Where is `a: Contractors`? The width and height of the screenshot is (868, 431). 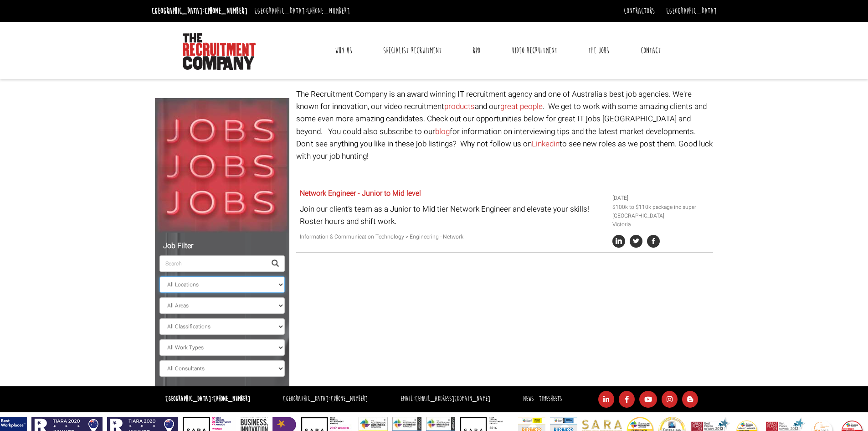
a: Contractors is located at coordinates (639, 11).